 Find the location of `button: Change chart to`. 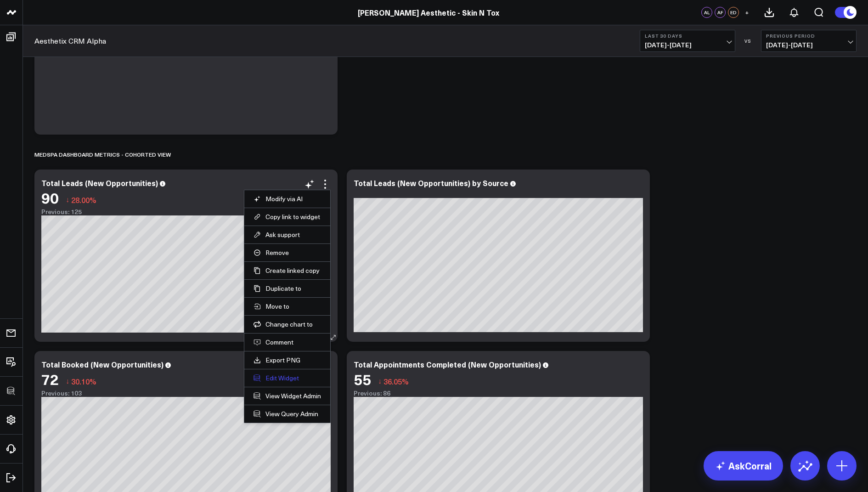

button: Change chart to is located at coordinates (287, 324).